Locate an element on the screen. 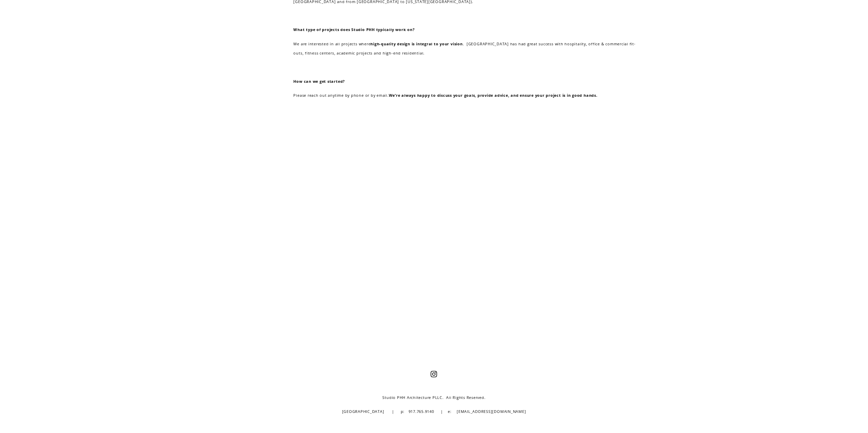 This screenshot has width=868, height=433. strong: high-quality design is integral to your vision is located at coordinates (416, 44).